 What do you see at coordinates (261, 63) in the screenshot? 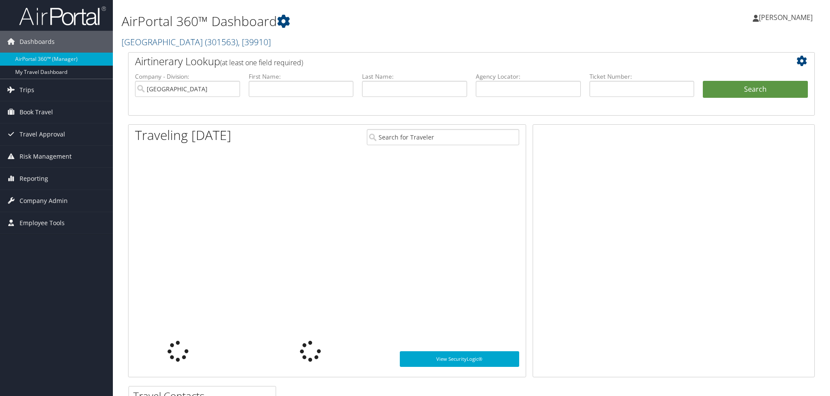
I see `span: (at least one field required)` at bounding box center [261, 63].